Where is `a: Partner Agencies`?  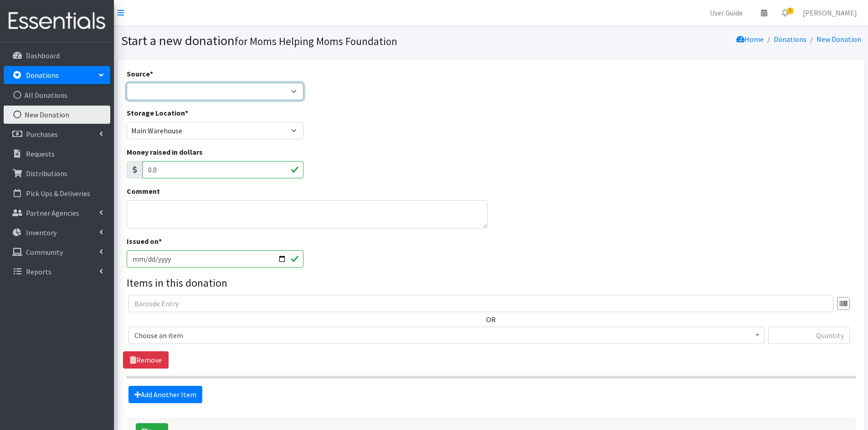 a: Partner Agencies is located at coordinates (57, 213).